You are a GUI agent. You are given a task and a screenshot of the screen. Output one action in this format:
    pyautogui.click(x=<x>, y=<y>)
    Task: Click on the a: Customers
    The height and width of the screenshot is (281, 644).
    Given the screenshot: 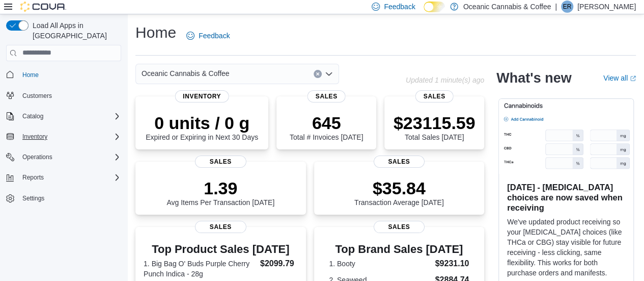 What is the action you would take?
    pyautogui.click(x=37, y=96)
    